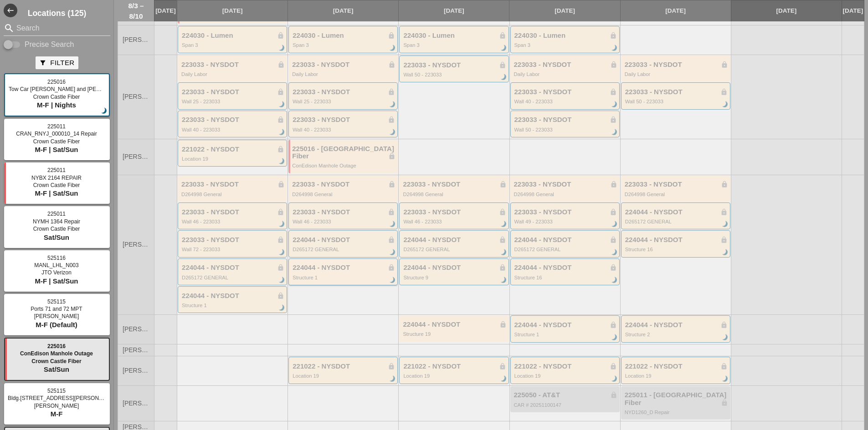 The height and width of the screenshot is (430, 868). Describe the element at coordinates (49, 45) in the screenshot. I see `label: Precise Search` at that location.